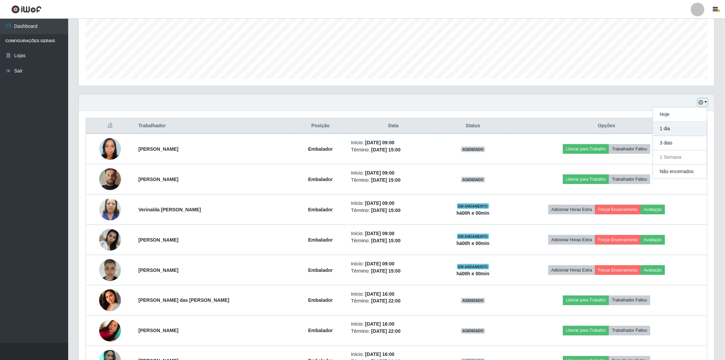 The image size is (725, 360). What do you see at coordinates (393, 126) in the screenshot?
I see `th: Data` at bounding box center [393, 126].